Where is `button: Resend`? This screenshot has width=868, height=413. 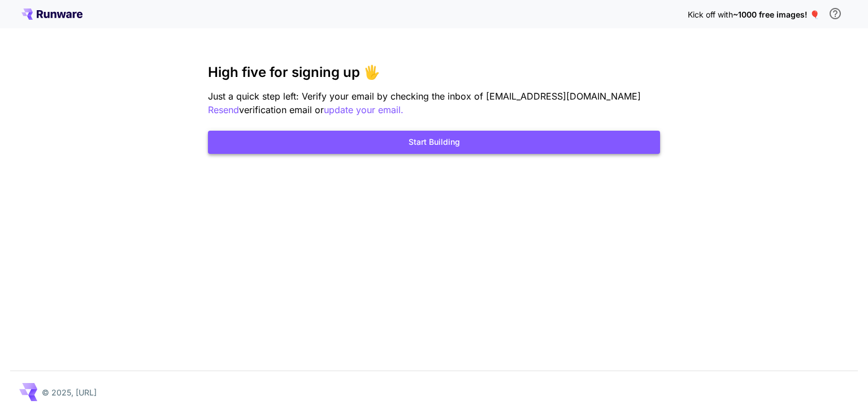
button: Resend is located at coordinates (224, 110).